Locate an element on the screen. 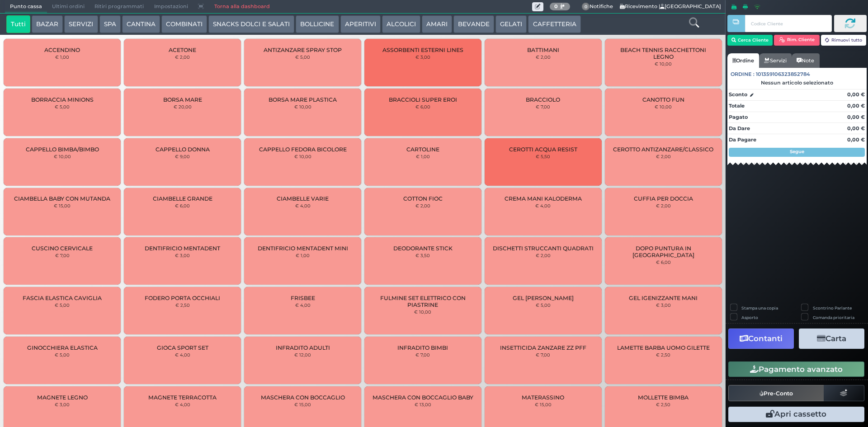  span: BORSA MARE PLASTICA is located at coordinates (302, 99).